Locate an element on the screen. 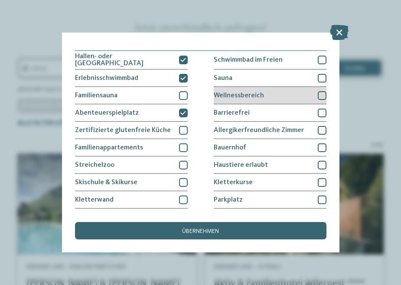  span: Kletterkurse is located at coordinates (233, 182).